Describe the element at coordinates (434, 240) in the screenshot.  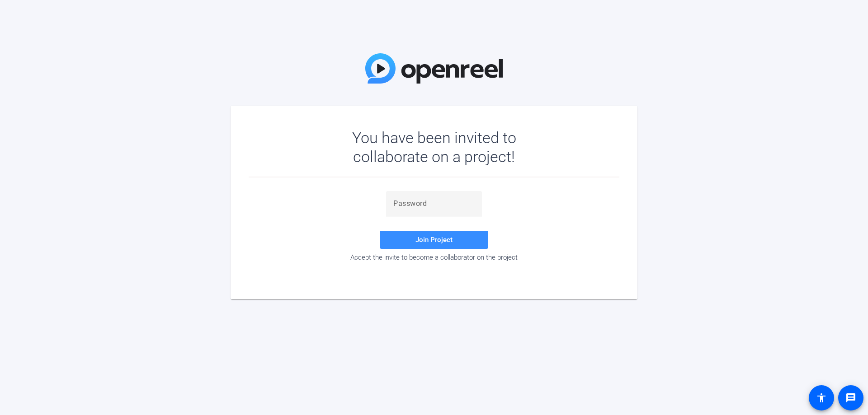
I see `button: Join Project` at that location.